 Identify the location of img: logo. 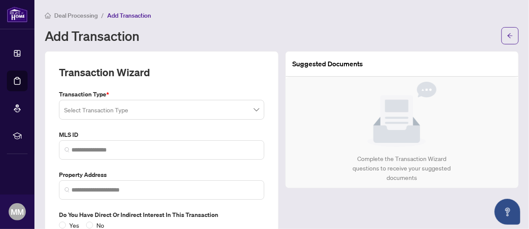
(17, 14).